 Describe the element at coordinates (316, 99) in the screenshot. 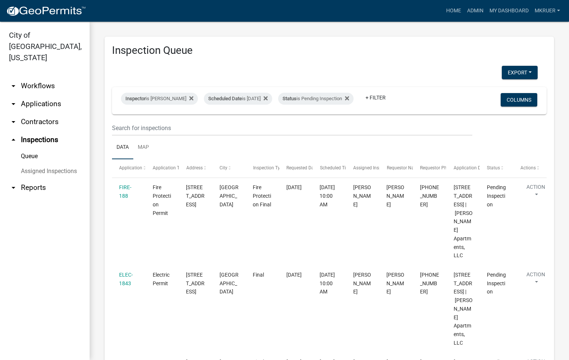

I see `div: is Pending Inspection` at that location.